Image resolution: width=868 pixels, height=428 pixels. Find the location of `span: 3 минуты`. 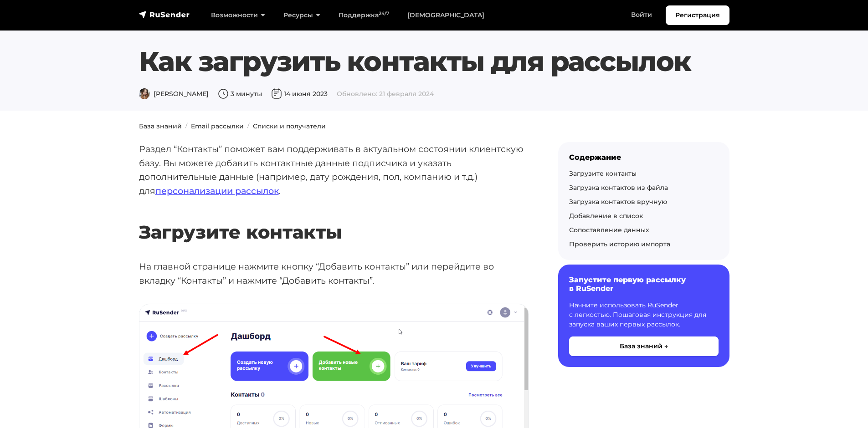

span: 3 минуты is located at coordinates (240, 94).